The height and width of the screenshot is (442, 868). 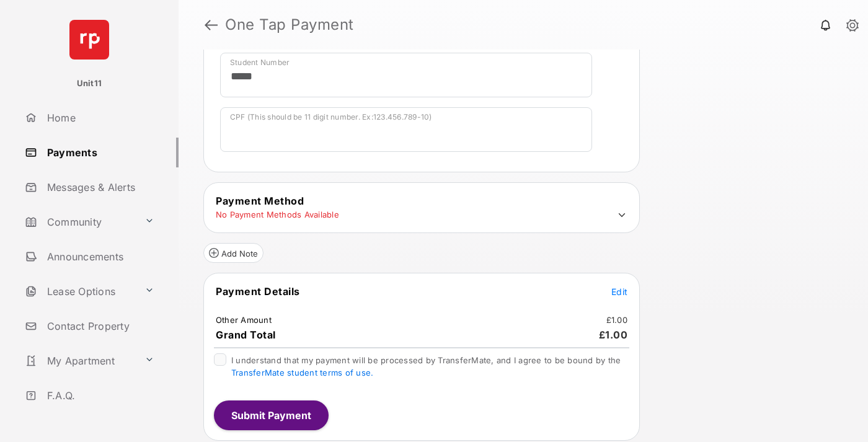 What do you see at coordinates (99, 326) in the screenshot?
I see `a: Contact Property` at bounding box center [99, 326].